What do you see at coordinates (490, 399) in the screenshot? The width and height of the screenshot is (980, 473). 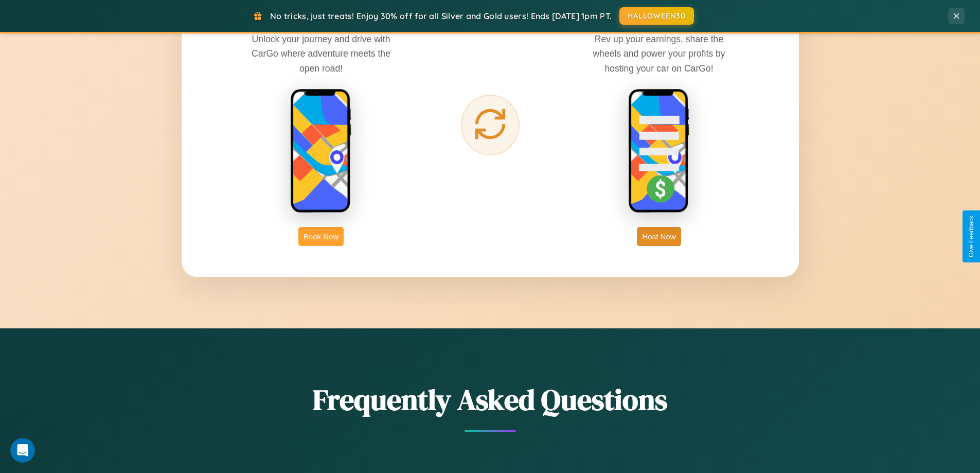 I see `h2: Frequently Asked Questions` at bounding box center [490, 399].